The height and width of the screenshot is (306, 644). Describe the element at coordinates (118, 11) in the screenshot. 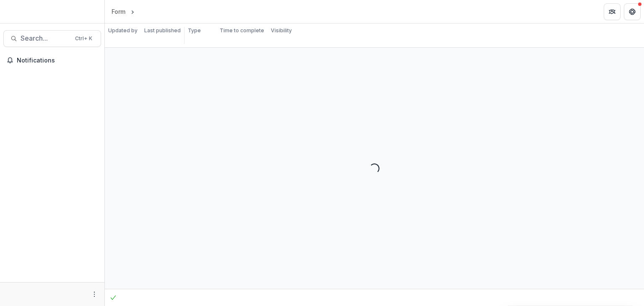

I see `a: Form` at that location.